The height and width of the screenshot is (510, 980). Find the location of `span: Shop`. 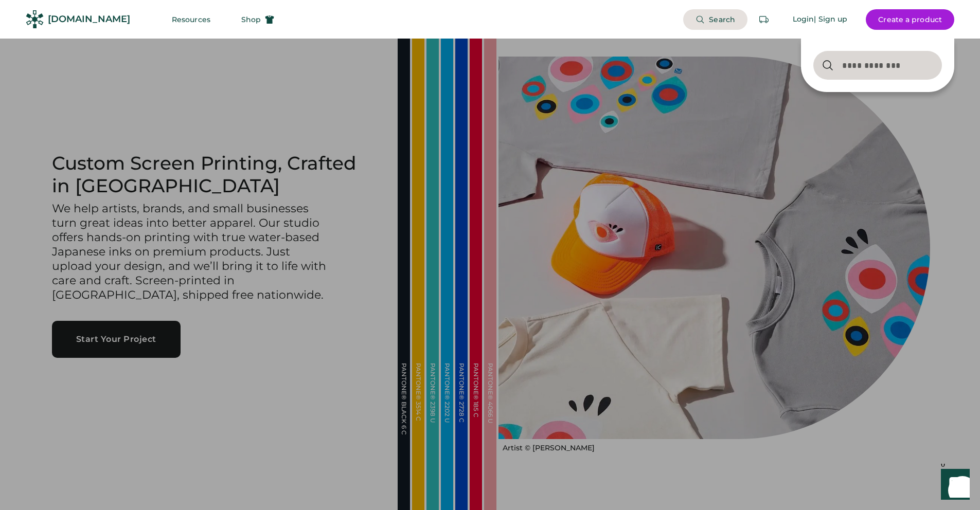

span: Shop is located at coordinates (251, 19).